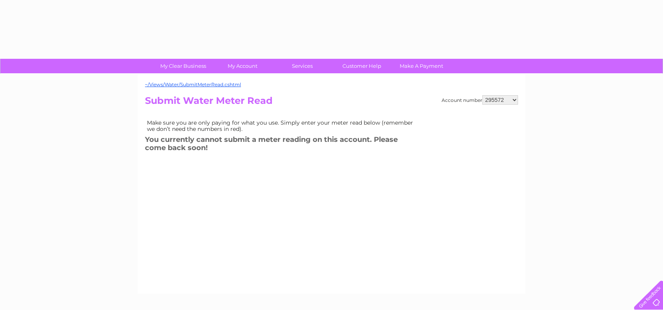 Image resolution: width=663 pixels, height=310 pixels. What do you see at coordinates (243, 66) in the screenshot?
I see `a: My Account` at bounding box center [243, 66].